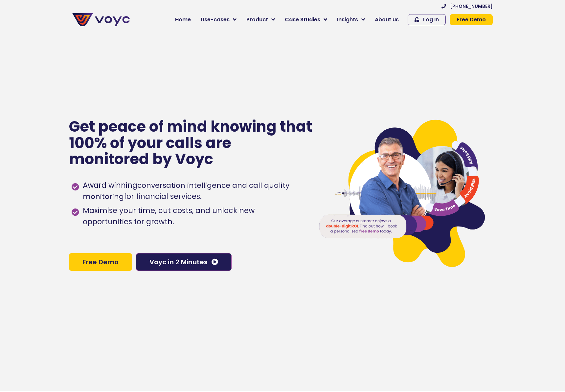  I want to click on span: Insights, so click(348, 20).